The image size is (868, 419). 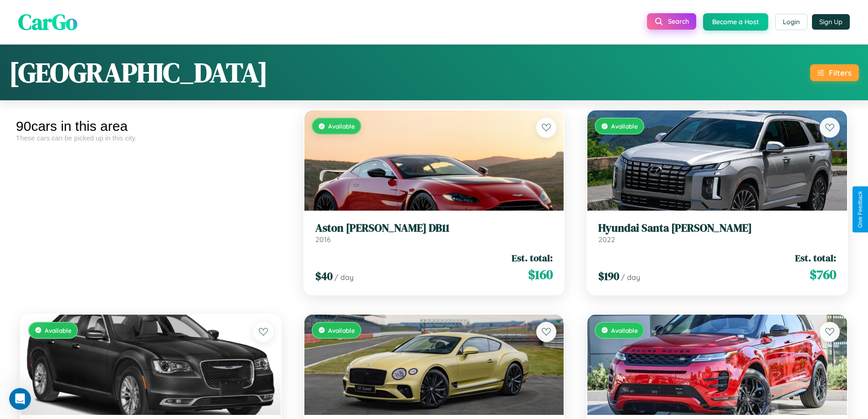 What do you see at coordinates (607, 239) in the screenshot?
I see `span: 2022` at bounding box center [607, 239].